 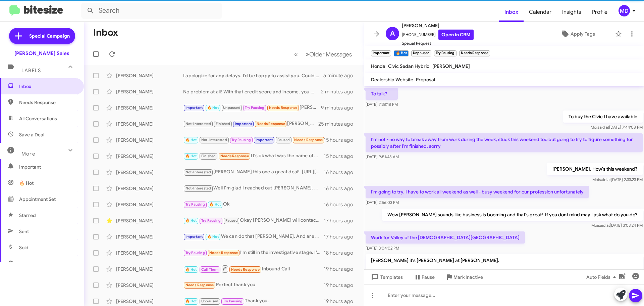 What do you see at coordinates (32, 134) in the screenshot?
I see `span: Save a Deal` at bounding box center [32, 134].